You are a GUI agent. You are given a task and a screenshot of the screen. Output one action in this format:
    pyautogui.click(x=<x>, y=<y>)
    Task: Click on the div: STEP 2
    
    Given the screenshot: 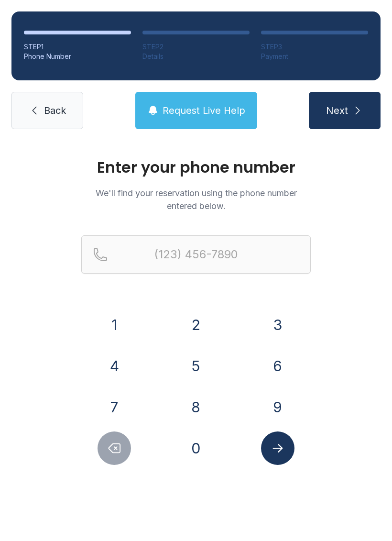 What is the action you would take?
    pyautogui.click(x=196, y=47)
    